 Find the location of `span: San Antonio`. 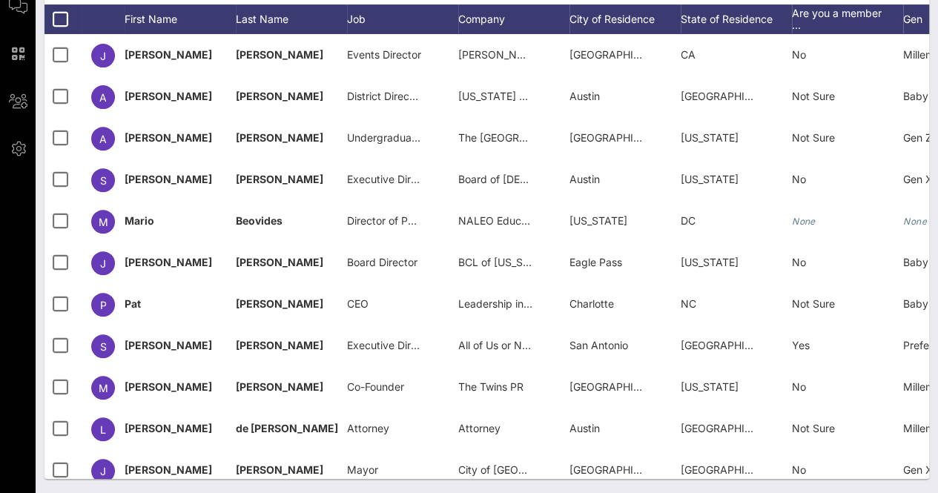

span: San Antonio is located at coordinates (599, 345).